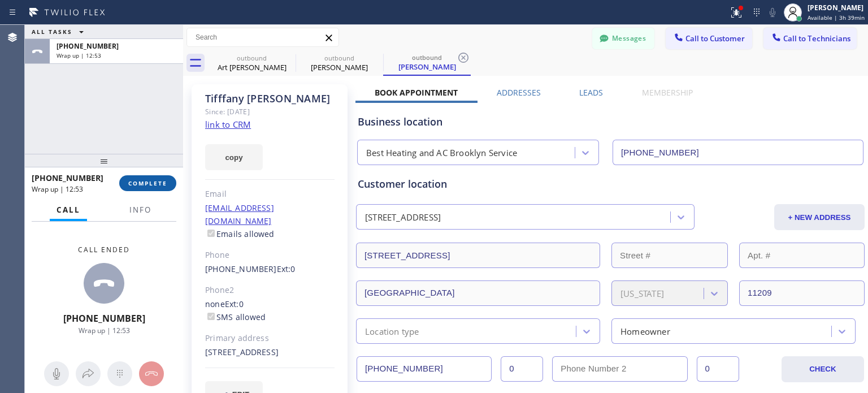 This screenshot has height=393, width=868. What do you see at coordinates (836, 18) in the screenshot?
I see `span: Available | 3h 39min` at bounding box center [836, 18].